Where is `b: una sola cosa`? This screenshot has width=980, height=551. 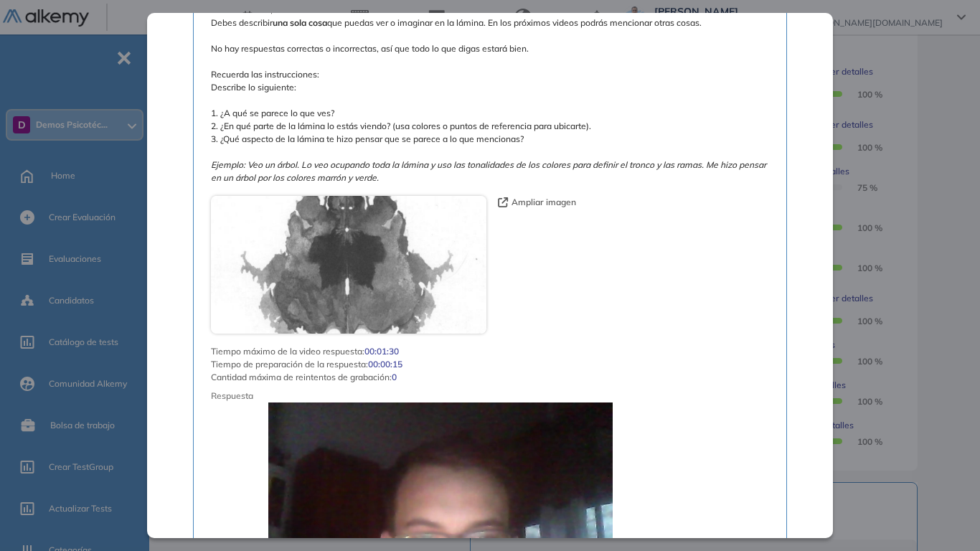
b: una sola cosa is located at coordinates (300, 22).